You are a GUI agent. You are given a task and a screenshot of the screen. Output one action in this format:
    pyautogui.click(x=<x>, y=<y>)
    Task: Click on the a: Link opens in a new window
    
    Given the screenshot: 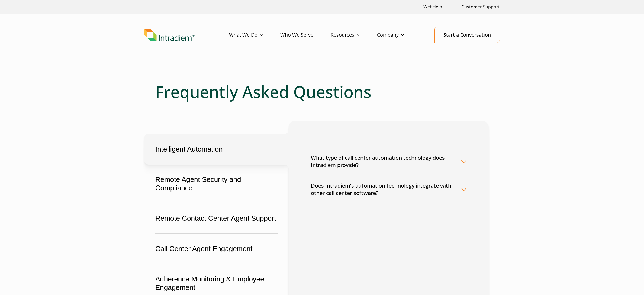 What is the action you would take?
    pyautogui.click(x=433, y=7)
    